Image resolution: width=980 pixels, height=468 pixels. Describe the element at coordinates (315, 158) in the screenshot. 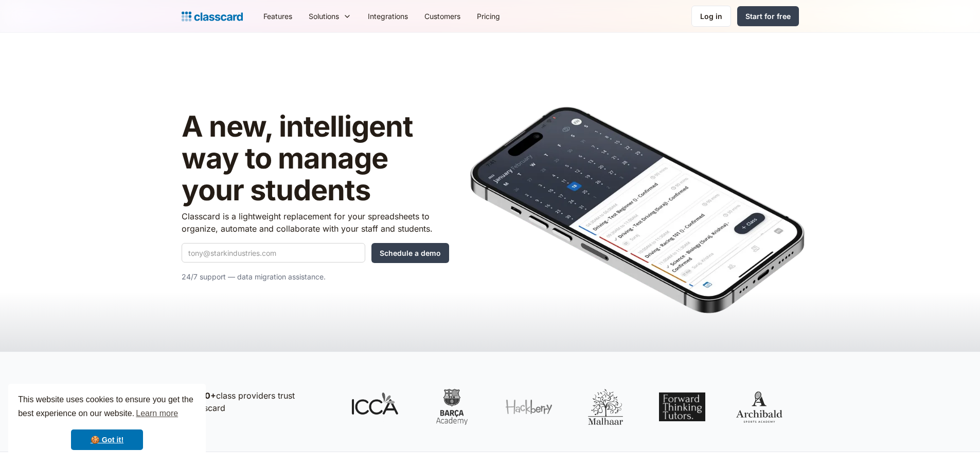

I see `h1: A new, intelligent way to manage your students` at that location.